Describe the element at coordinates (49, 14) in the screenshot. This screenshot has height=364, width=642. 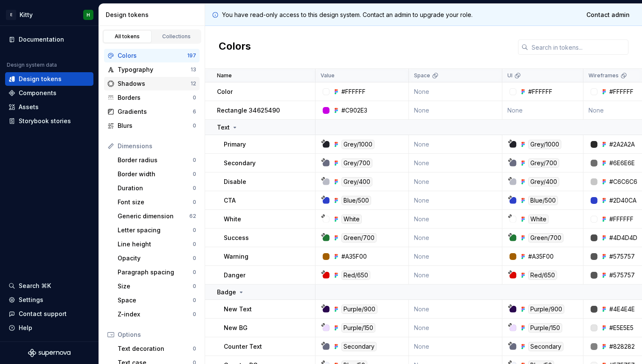
I see `button: EKittyH` at that location.